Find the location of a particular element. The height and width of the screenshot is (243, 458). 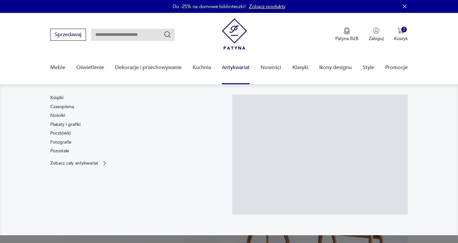

button: Zaloguj is located at coordinates (376, 34).